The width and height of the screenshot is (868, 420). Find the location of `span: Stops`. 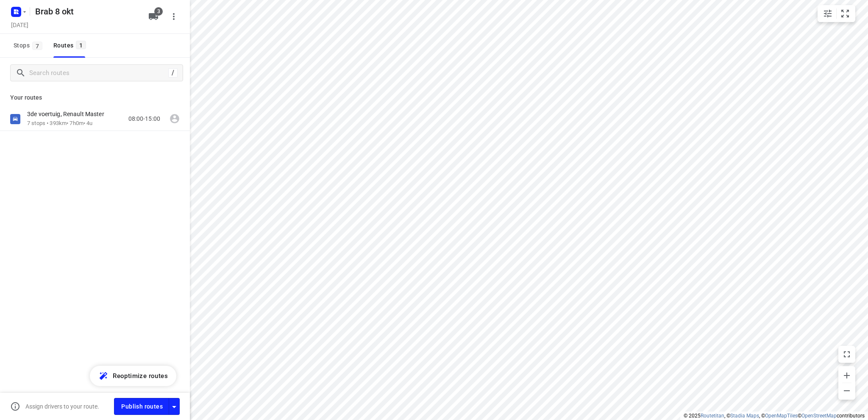

span: Stops is located at coordinates (29, 45).